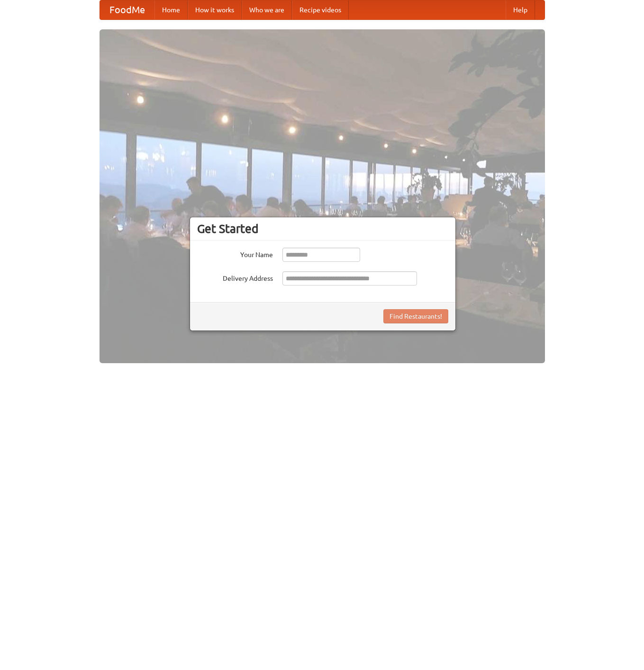 Image resolution: width=644 pixels, height=670 pixels. What do you see at coordinates (235, 277) in the screenshot?
I see `label: Delivery Address` at bounding box center [235, 277].